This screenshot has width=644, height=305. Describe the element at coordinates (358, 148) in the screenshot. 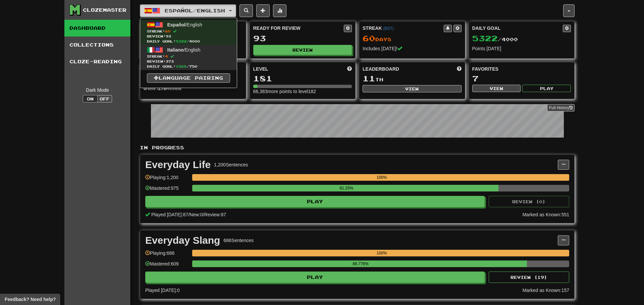

I see `p: In Progress` at that location.